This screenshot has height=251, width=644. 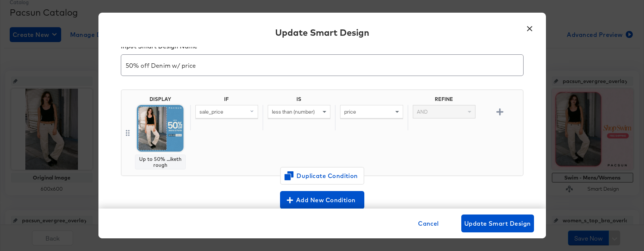 I want to click on span: Duplicate Condition, so click(x=322, y=176).